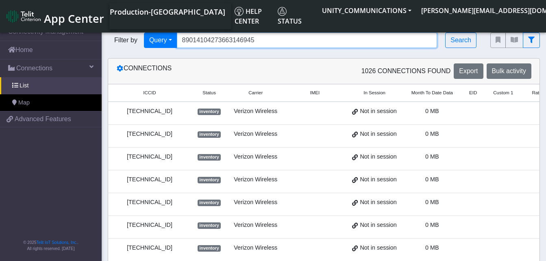 The width and height of the screenshot is (546, 261). I want to click on div: Connections, so click(217, 71).